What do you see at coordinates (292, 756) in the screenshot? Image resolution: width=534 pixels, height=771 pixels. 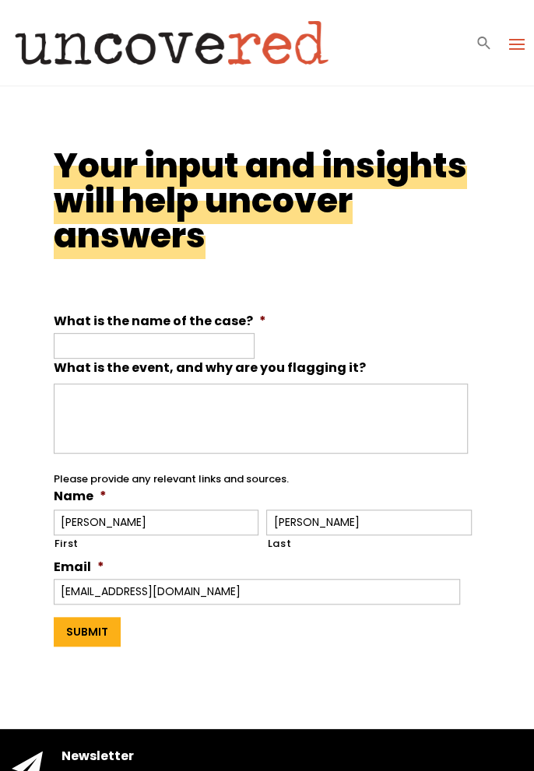 I see `h4: Newsletter` at bounding box center [292, 756].